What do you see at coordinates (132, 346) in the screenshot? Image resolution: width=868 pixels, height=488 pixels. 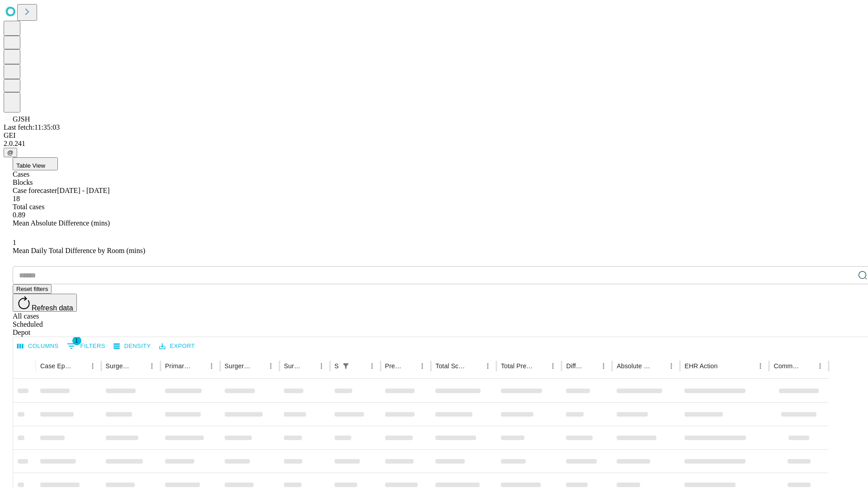 I see `button: Density` at bounding box center [132, 346].